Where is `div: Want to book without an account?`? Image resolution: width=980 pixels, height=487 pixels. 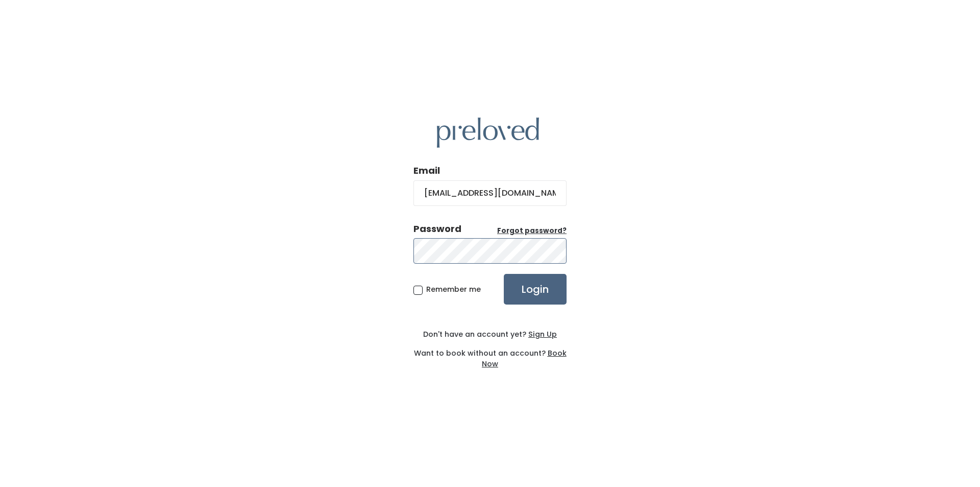
div: Want to book without an account? is located at coordinates (490, 354).